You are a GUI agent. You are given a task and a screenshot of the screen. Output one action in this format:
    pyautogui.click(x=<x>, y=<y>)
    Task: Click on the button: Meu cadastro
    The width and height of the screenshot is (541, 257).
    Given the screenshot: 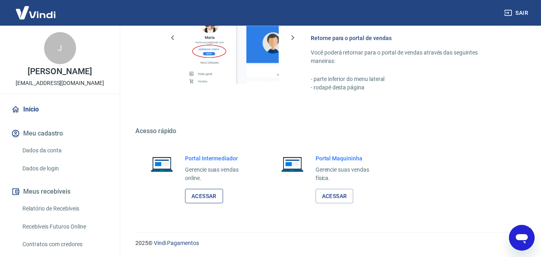 What is the action you would take?
    pyautogui.click(x=60, y=133)
    